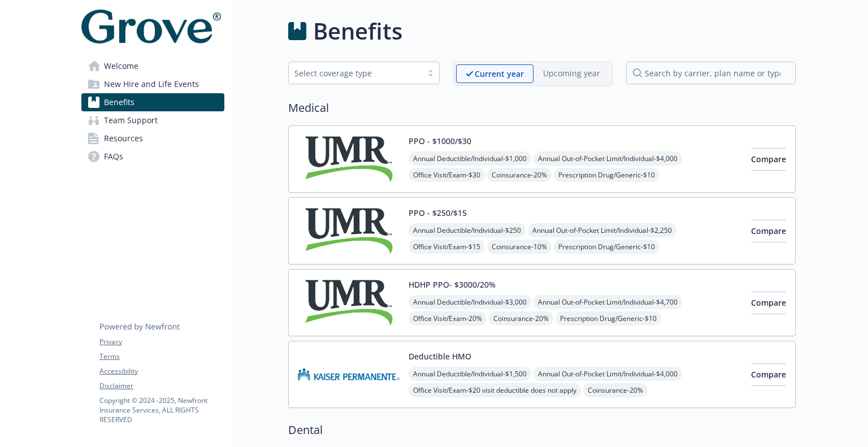 The height and width of the screenshot is (447, 868). What do you see at coordinates (495, 390) in the screenshot?
I see `span: Office Visit/Exam - $20 visit deductible does not apply` at bounding box center [495, 390].